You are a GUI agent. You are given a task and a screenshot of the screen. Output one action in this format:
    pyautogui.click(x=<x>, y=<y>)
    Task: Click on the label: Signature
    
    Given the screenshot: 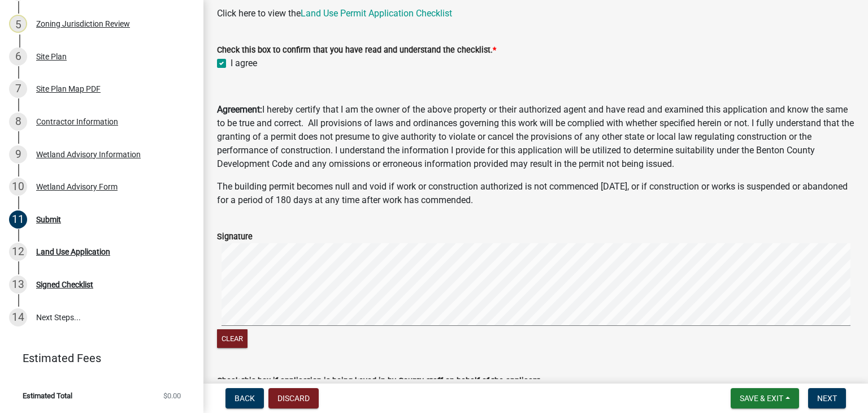 What is the action you would take?
    pyautogui.click(x=234, y=237)
    